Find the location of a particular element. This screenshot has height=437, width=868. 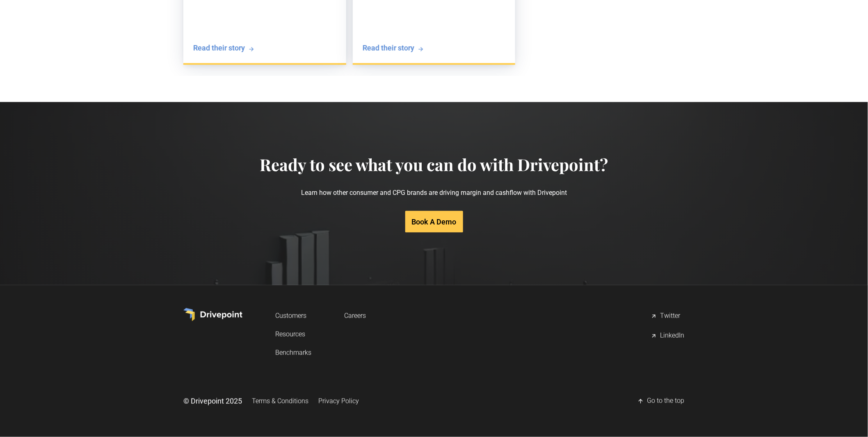

a: Privacy Policy is located at coordinates (339, 401).